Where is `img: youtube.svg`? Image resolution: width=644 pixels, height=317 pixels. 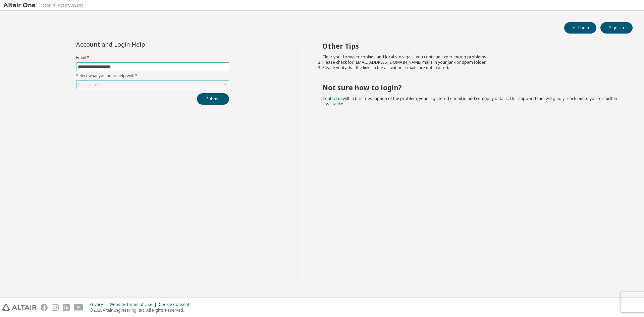
img: youtube.svg is located at coordinates (79, 307).